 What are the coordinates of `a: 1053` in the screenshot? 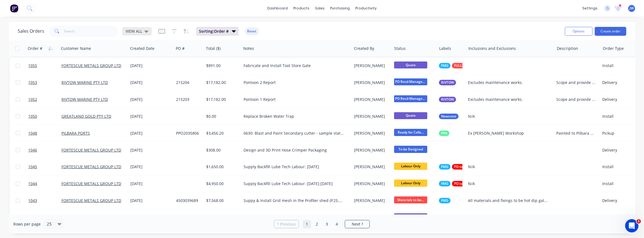 It's located at (45, 82).